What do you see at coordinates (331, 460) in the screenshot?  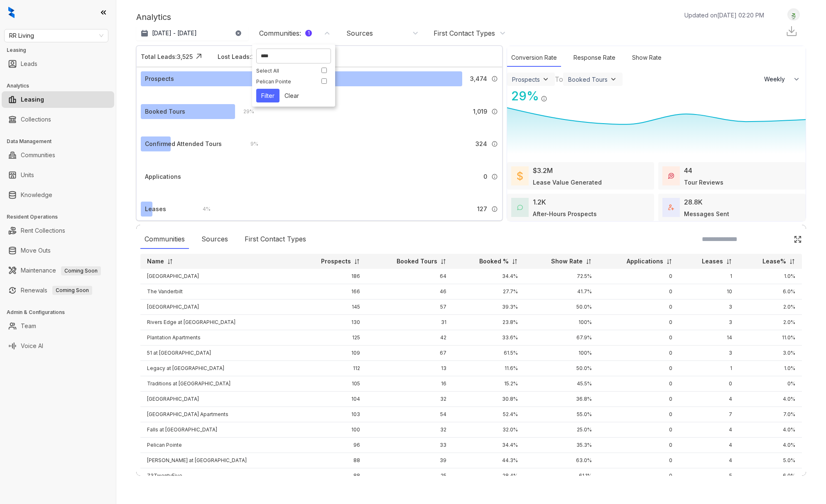 I see `td: 88` at bounding box center [331, 460].